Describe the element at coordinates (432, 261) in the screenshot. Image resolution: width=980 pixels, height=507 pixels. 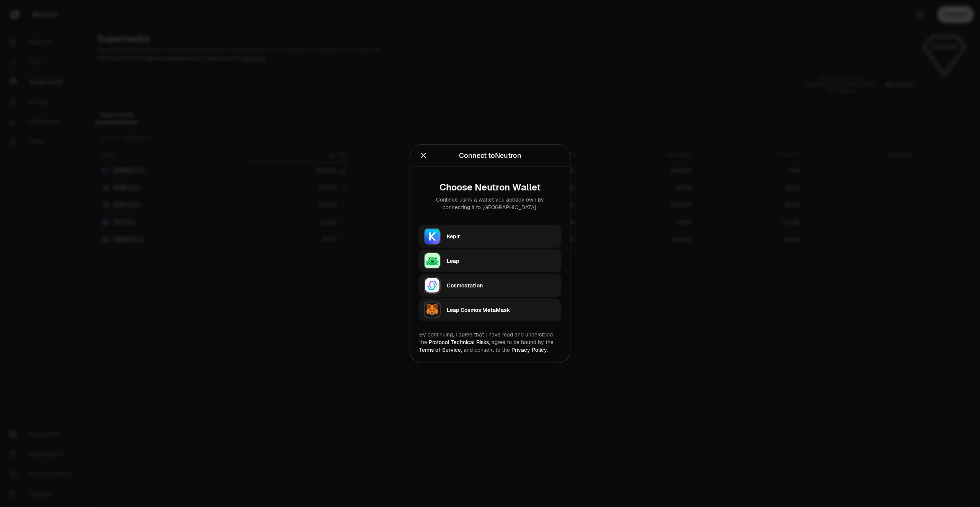
I see `img: Leap` at that location.